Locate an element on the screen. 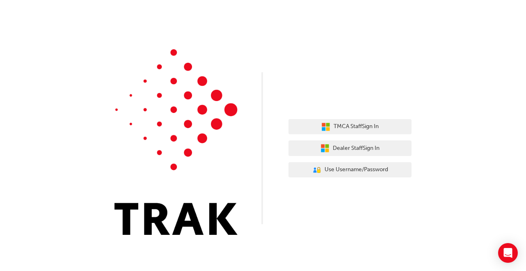 This screenshot has height=271, width=526. button: Dealer StaffSign In is located at coordinates (350, 148).